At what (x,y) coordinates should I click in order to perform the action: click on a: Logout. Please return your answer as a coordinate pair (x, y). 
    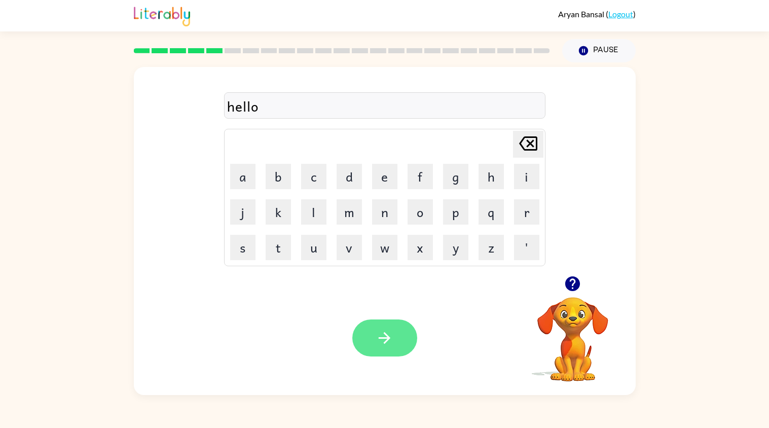
    Looking at the image, I should click on (620, 14).